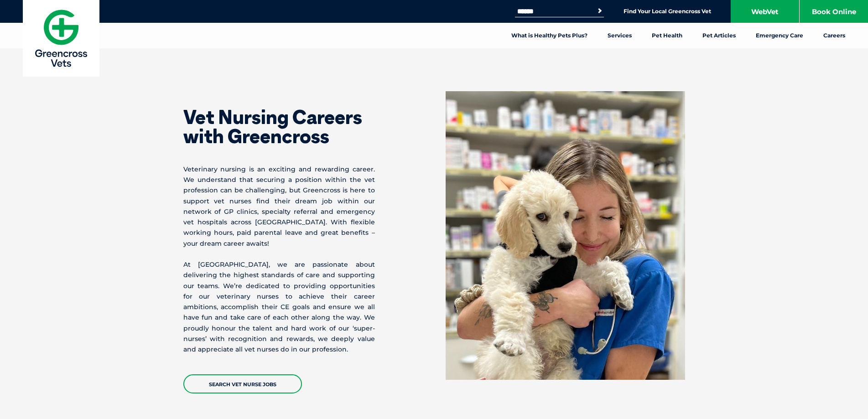  Describe the element at coordinates (600, 11) in the screenshot. I see `button: Search` at that location.